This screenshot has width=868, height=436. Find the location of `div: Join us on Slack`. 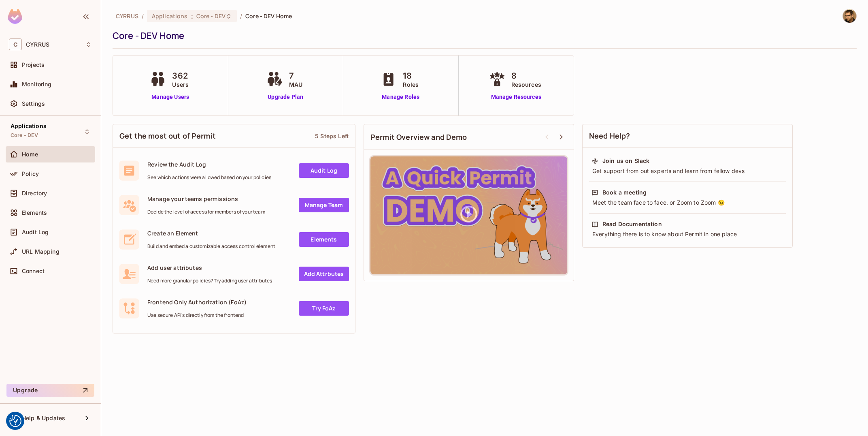

div: Join us on Slack is located at coordinates (626, 161).